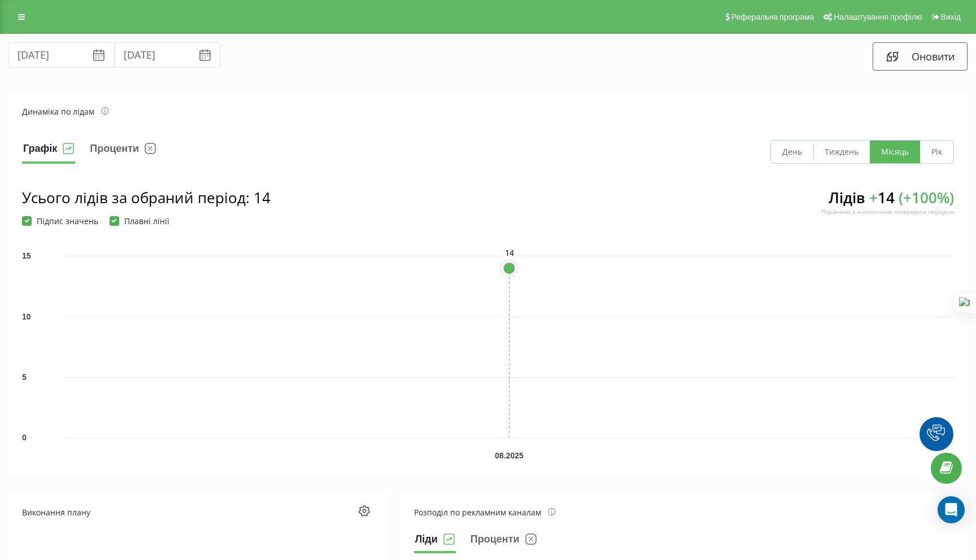 This screenshot has width=976, height=560. What do you see at coordinates (24, 438) in the screenshot?
I see `text: 0` at bounding box center [24, 438].